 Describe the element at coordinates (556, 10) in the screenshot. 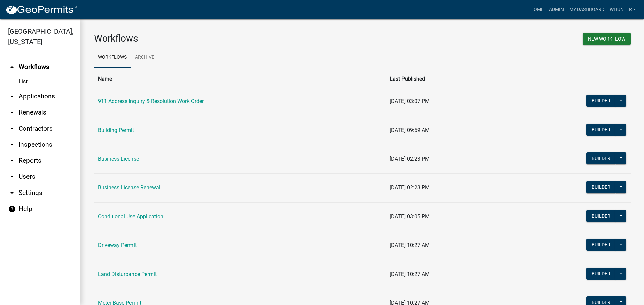

I see `a: Admin` at that location.